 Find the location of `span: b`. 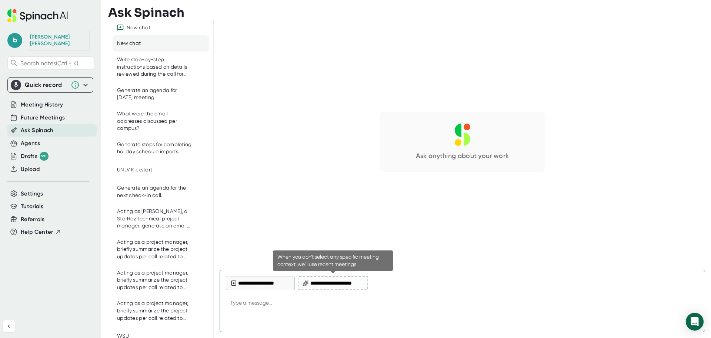

span: b is located at coordinates (15, 40).